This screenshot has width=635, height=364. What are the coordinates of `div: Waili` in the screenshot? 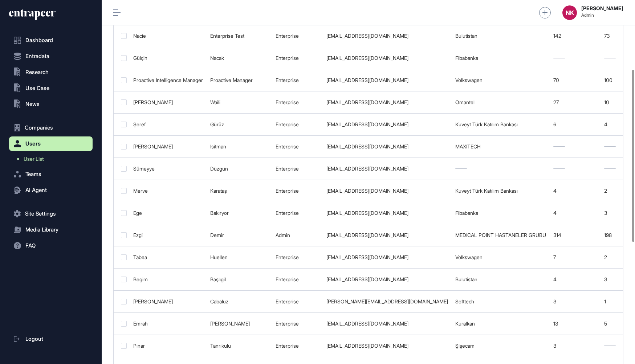 It's located at (239, 102).